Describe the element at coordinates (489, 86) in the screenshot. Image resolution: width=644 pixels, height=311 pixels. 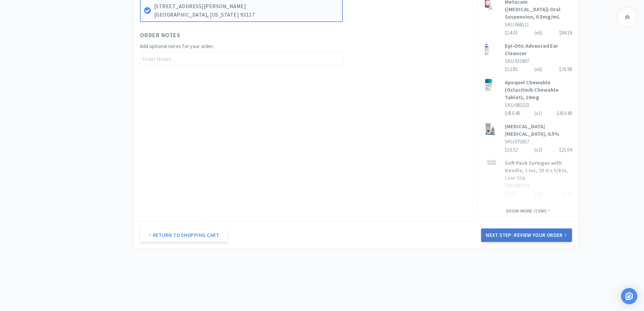
I see `img: c4354009d7d9475dae4b8d0a50b64eef_698720.png` at that location.